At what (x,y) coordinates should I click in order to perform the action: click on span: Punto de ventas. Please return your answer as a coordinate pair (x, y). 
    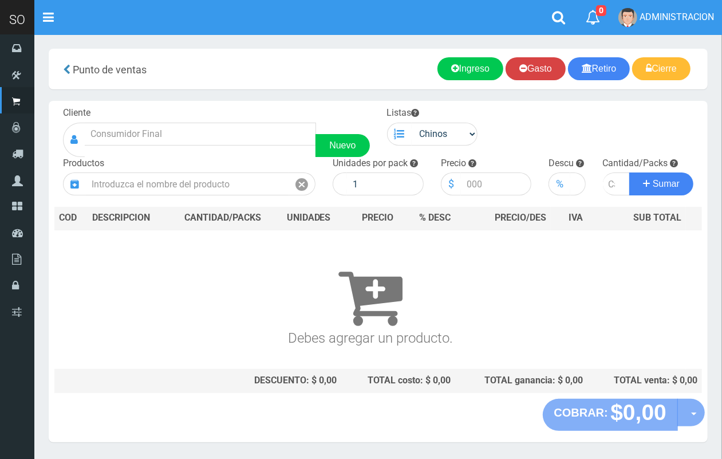
    Looking at the image, I should click on (109, 69).